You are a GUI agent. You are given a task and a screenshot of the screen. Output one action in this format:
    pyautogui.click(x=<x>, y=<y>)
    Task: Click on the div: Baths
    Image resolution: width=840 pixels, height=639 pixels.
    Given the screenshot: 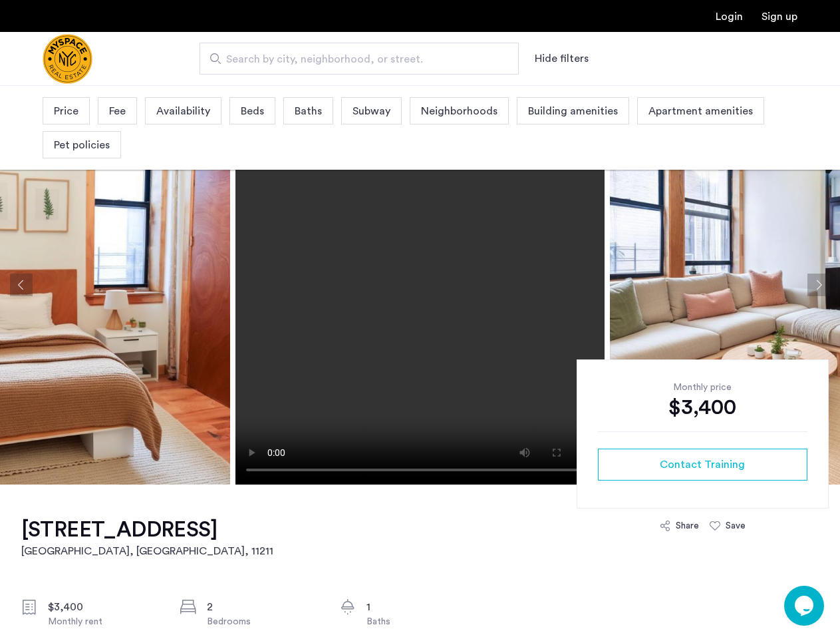 What is the action you would take?
    pyautogui.click(x=422, y=622)
    